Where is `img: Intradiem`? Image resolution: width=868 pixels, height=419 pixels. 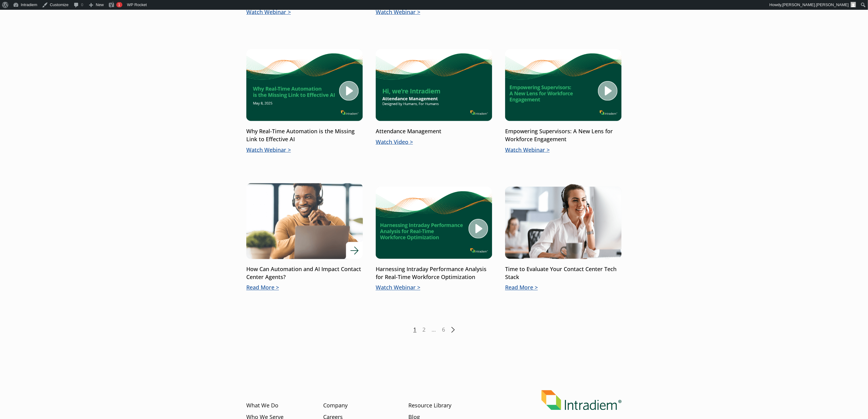 img: Intradiem is located at coordinates (582, 400).